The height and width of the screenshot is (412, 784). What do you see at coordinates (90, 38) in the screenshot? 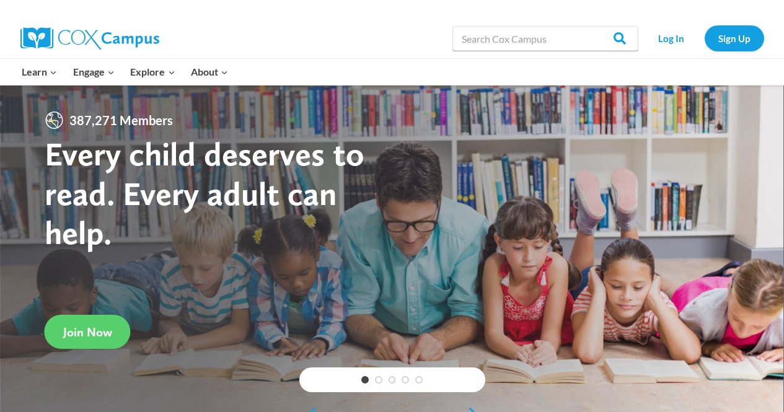
I see `img: Cox Campus` at bounding box center [90, 38].